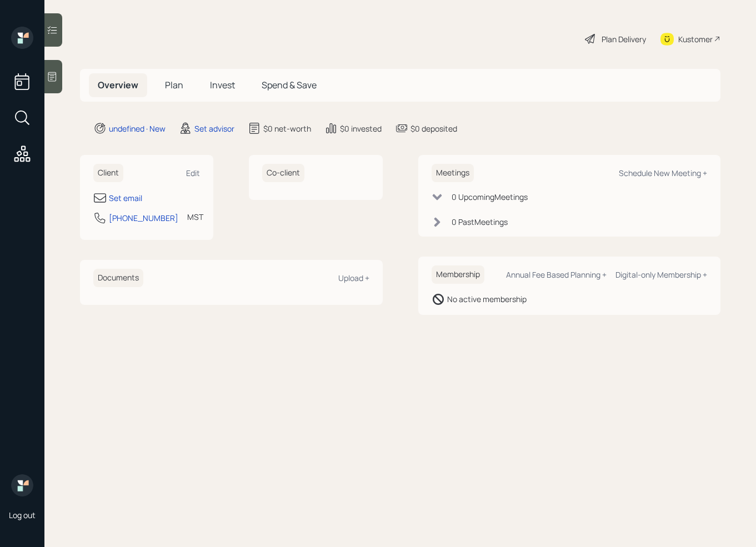 The height and width of the screenshot is (547, 756). Describe the element at coordinates (624, 39) in the screenshot. I see `div: Plan Delivery` at that location.